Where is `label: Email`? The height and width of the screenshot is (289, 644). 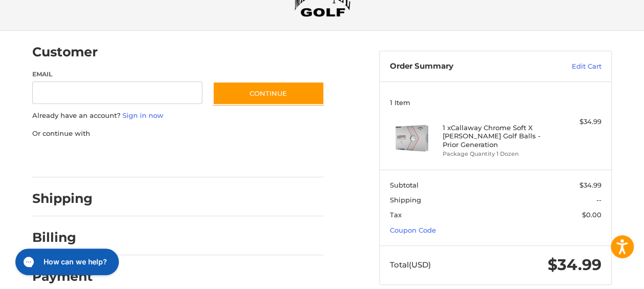 label: Email is located at coordinates (117, 74).